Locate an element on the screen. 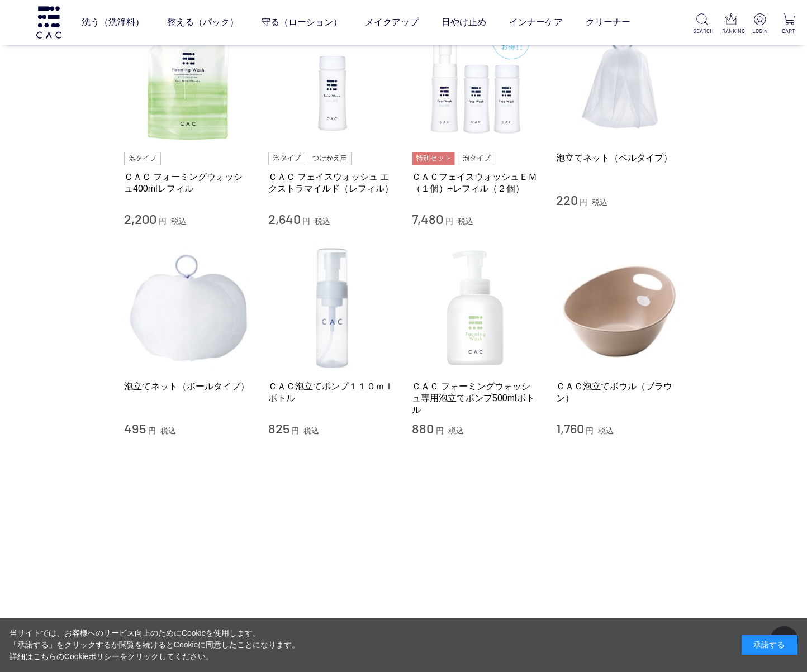 The image size is (807, 672). span: 7,480 is located at coordinates (428, 218).